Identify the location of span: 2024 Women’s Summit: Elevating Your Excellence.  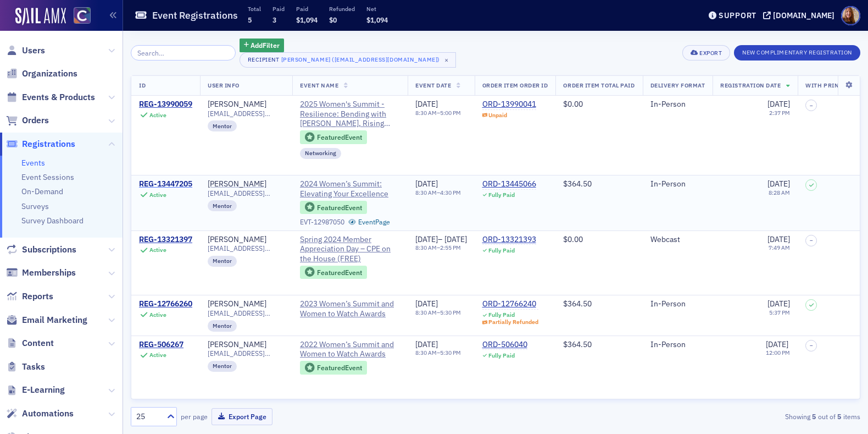
(350, 189).